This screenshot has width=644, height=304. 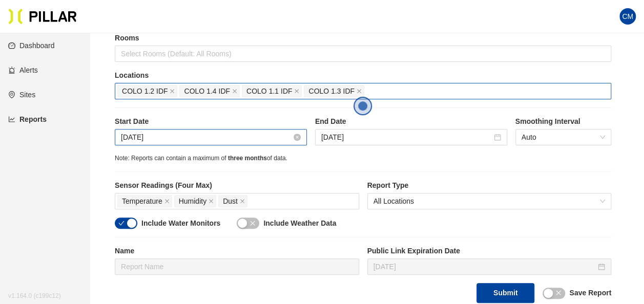 What do you see at coordinates (181, 223) in the screenshot?
I see `label: Include Water Monitors` at bounding box center [181, 223].